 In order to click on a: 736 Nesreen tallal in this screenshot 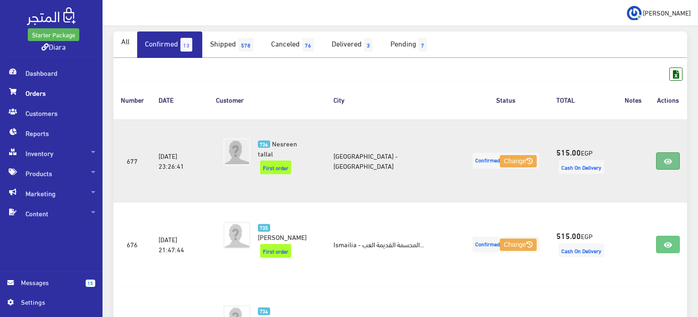, I will do `click(285, 148)`.